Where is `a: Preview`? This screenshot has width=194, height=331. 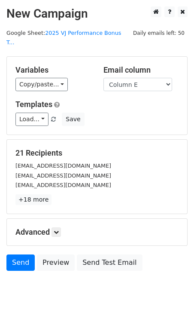
a: Preview is located at coordinates (56, 263).